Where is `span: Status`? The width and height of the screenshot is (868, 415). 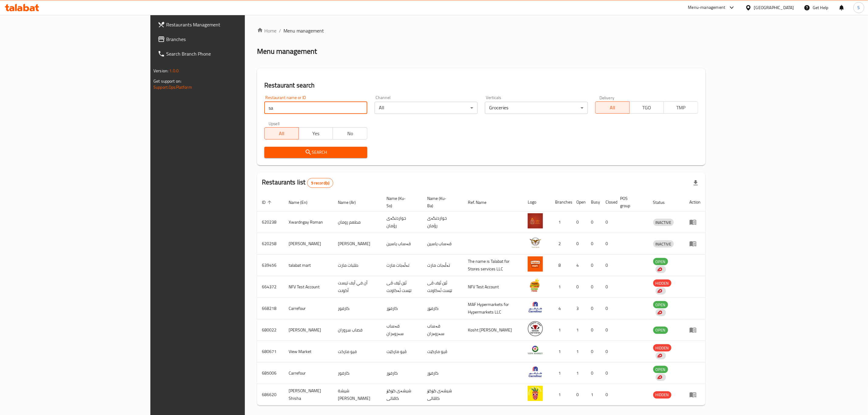
span: Status is located at coordinates (663, 203).